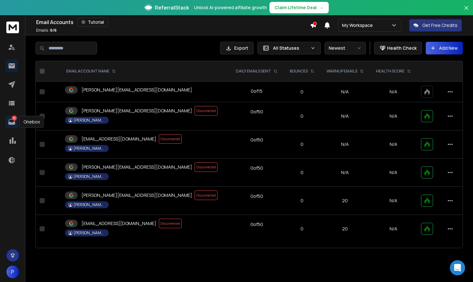  I want to click on a: 12, so click(12, 122).